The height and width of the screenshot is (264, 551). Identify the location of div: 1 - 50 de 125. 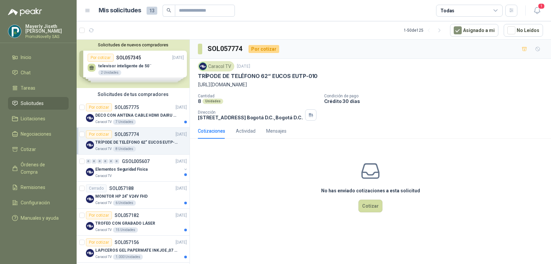
(424, 30).